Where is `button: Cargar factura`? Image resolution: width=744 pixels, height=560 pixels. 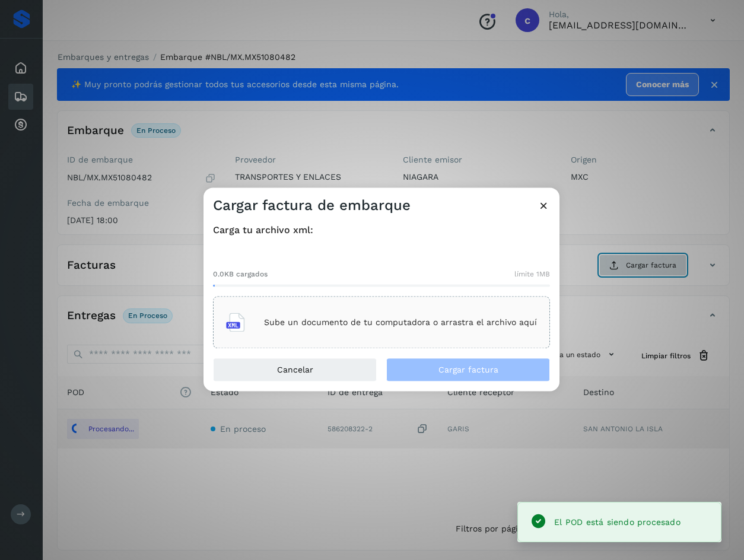 button: Cargar factura is located at coordinates (468, 370).